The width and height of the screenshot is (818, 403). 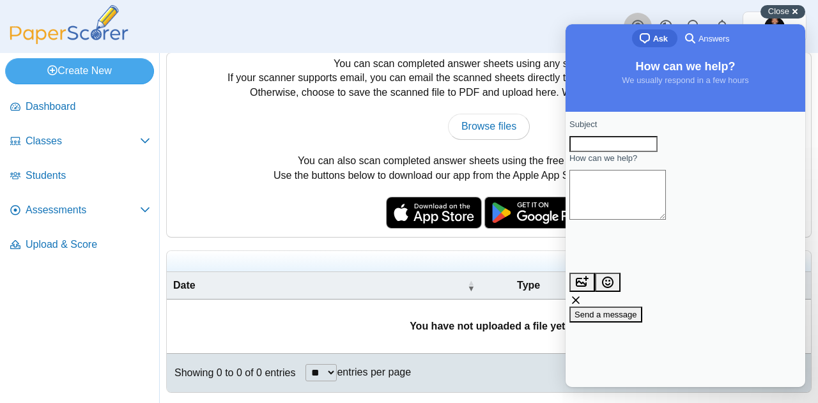 What do you see at coordinates (88, 176) in the screenshot?
I see `span: Students` at bounding box center [88, 176].